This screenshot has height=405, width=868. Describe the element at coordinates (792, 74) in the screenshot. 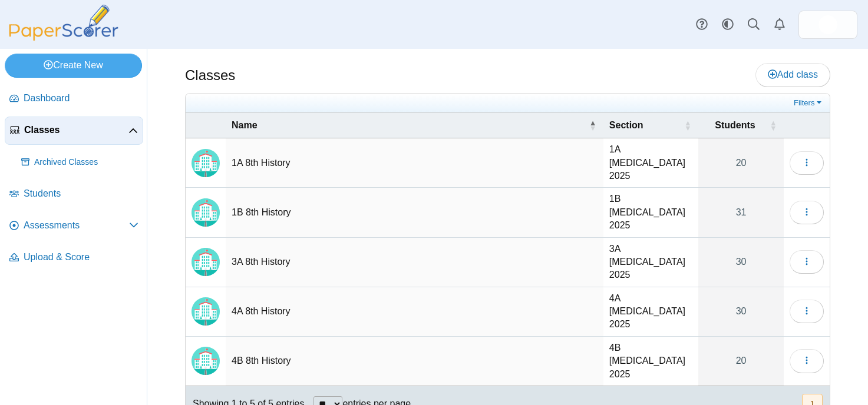

I see `span: Add class` at that location.